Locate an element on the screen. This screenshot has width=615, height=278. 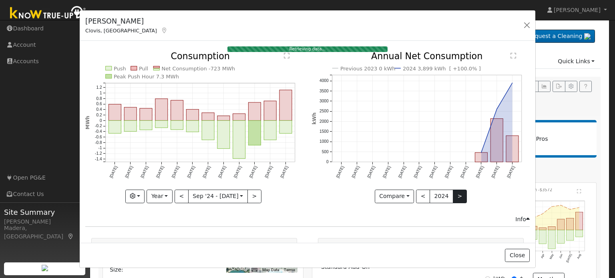
text: Previous 2023 0 kWh is located at coordinates (368, 68).